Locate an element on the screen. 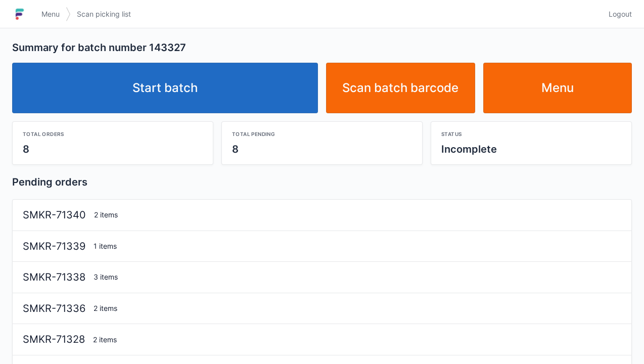 This screenshot has height=364, width=644. div: Status is located at coordinates (532, 134).